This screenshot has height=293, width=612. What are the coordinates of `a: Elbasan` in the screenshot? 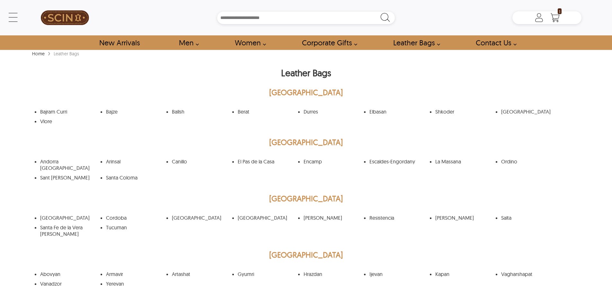 It's located at (378, 111).